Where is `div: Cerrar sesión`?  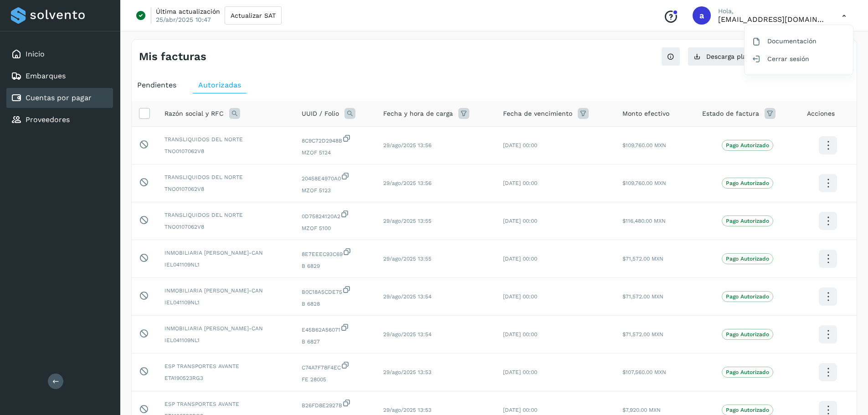
div: Cerrar sesión is located at coordinates (798, 59).